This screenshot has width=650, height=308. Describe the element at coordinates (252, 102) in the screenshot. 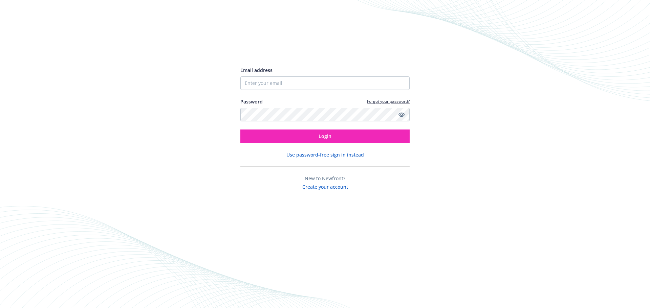

I see `label: Password` at that location.